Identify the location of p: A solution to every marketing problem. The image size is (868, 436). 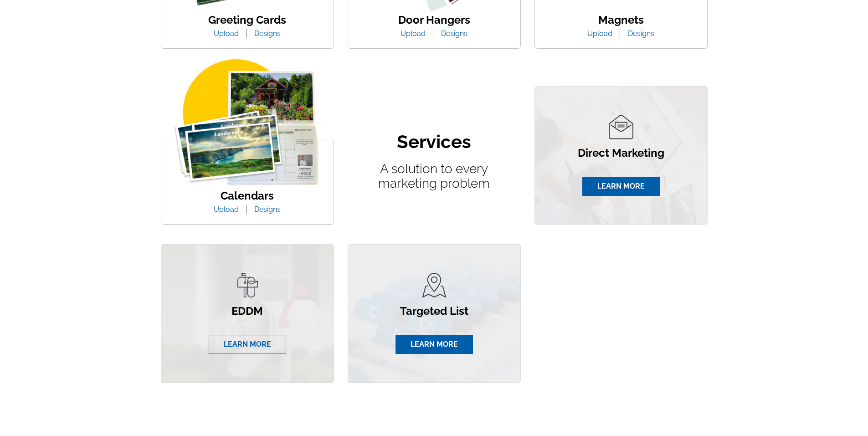
(434, 176).